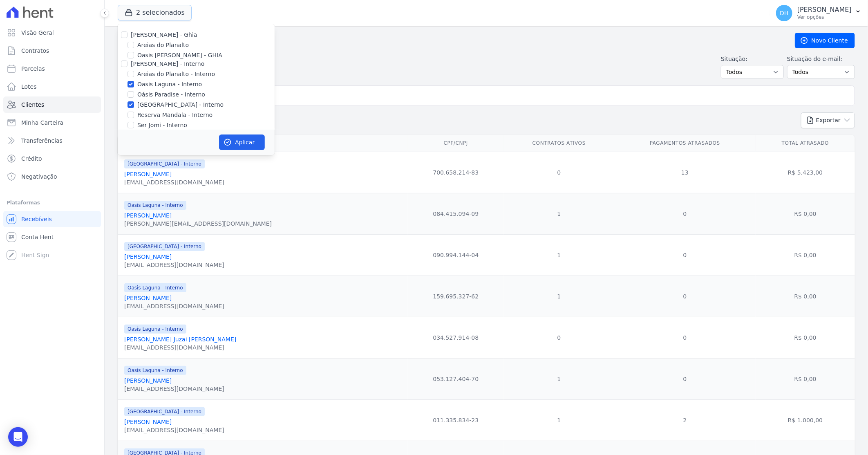  I want to click on td: 011.335.834-23, so click(456, 420).